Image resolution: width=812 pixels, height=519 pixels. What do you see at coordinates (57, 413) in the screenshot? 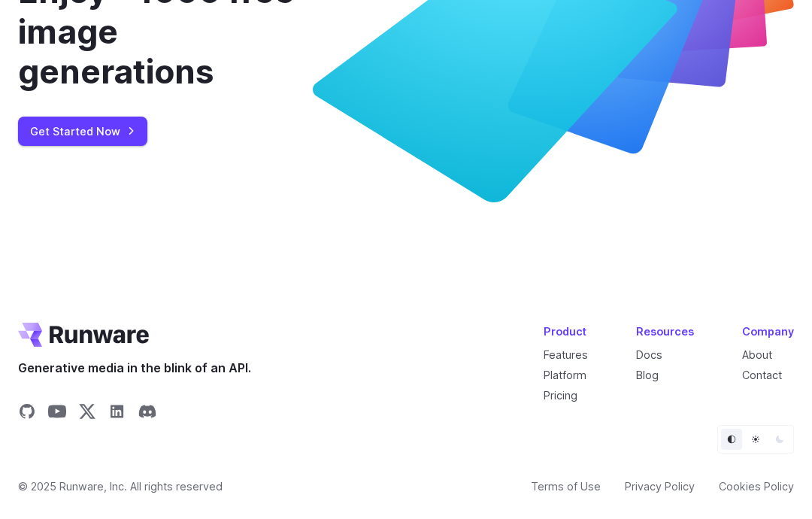
I see `a: Share on YouTube` at bounding box center [57, 413].